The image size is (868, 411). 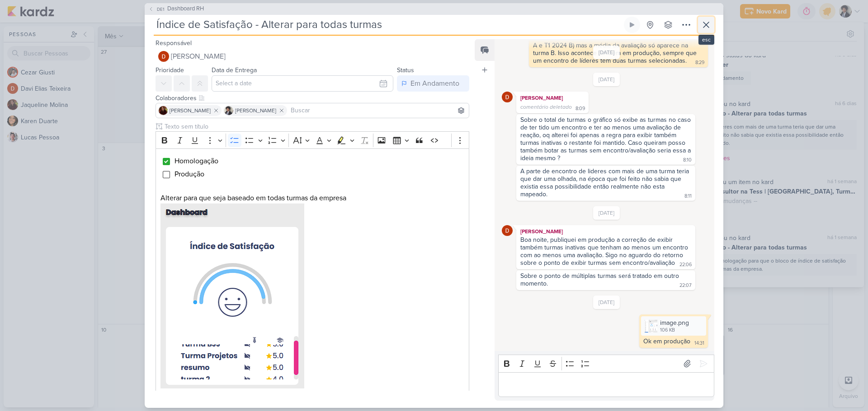 What do you see at coordinates (174, 43) in the screenshot?
I see `label: Responsável` at bounding box center [174, 43].